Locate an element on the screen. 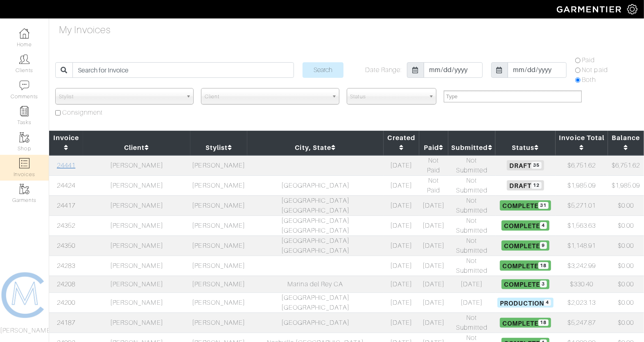 The height and width of the screenshot is (342, 644). span: Status is located at coordinates (388, 97).